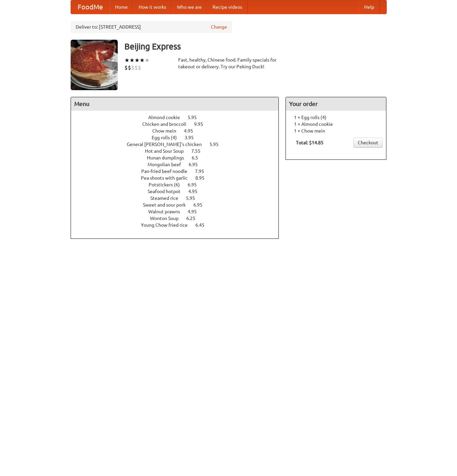  What do you see at coordinates (167, 218) in the screenshot?
I see `span: Wonton Soup` at bounding box center [167, 218].